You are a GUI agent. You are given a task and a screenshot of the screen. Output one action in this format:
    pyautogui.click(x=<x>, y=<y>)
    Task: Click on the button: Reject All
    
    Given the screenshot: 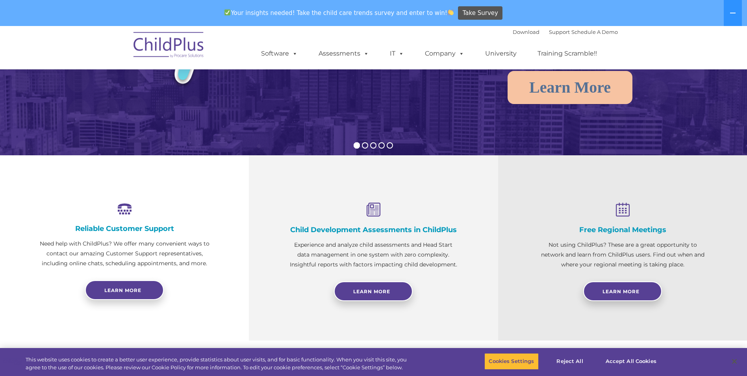 What is the action you would take?
    pyautogui.click(x=570, y=361)
    